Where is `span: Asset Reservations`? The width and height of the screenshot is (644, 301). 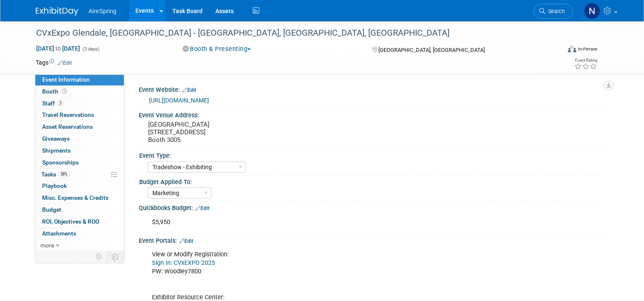
span: Asset Reservations is located at coordinates (67, 127).